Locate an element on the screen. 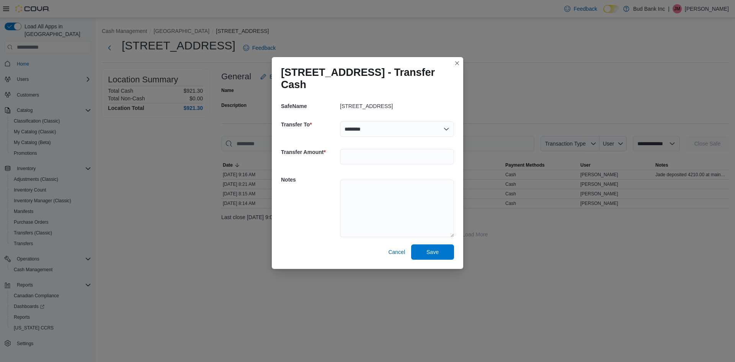 This screenshot has height=362, width=735. span: Save is located at coordinates (433, 252).